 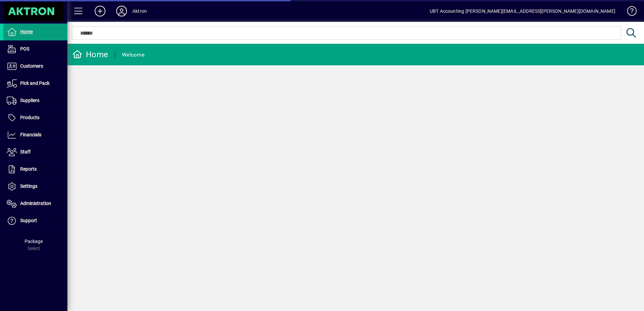 What do you see at coordinates (34, 241) in the screenshot?
I see `span: Package` at bounding box center [34, 241].